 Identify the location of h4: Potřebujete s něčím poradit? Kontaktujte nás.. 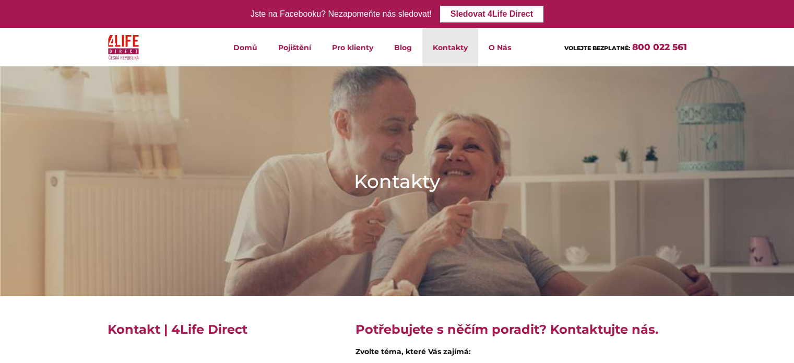
(521, 334).